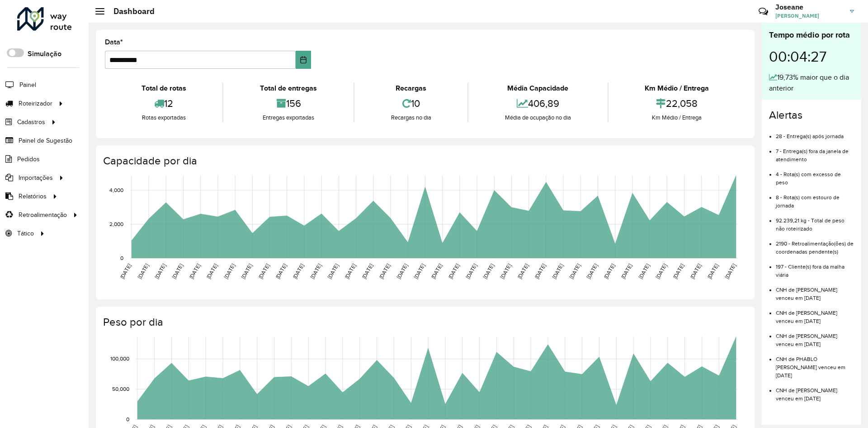 Image resolution: width=868 pixels, height=428 pixels. Describe the element at coordinates (164, 118) in the screenshot. I see `div: Rotas exportadas` at that location.